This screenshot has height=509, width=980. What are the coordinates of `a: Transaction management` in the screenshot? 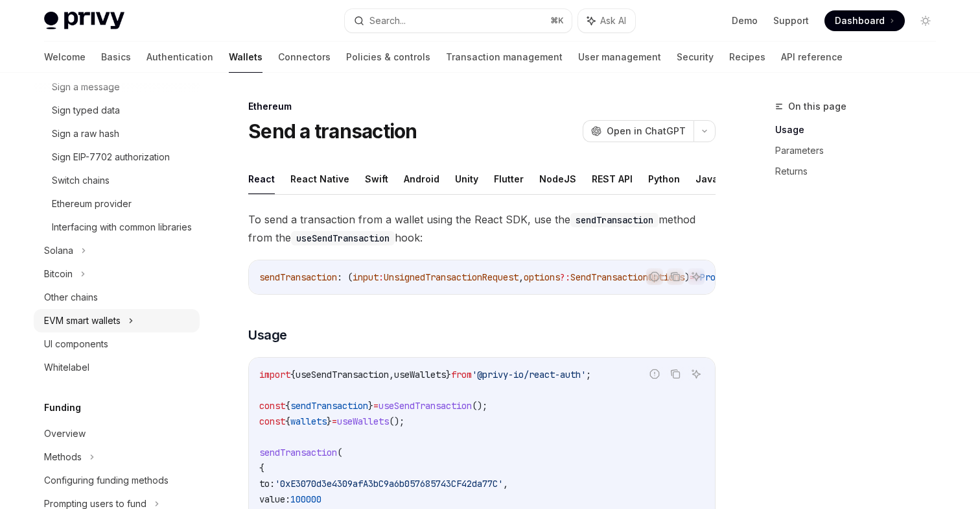 It's located at (504, 57).